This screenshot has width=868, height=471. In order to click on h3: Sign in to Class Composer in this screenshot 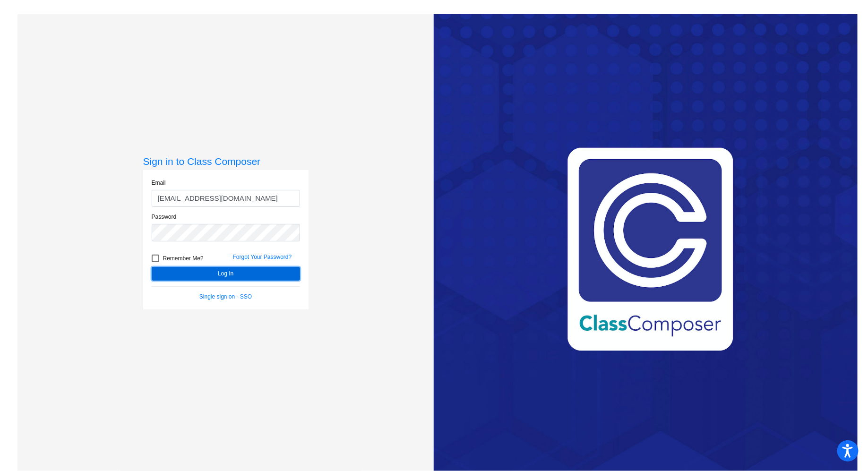, I will do `click(226, 161)`.